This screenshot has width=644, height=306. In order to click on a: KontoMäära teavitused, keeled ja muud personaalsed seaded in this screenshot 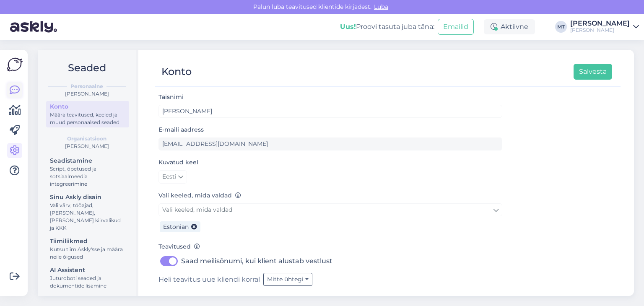, I will do `click(88, 114)`.